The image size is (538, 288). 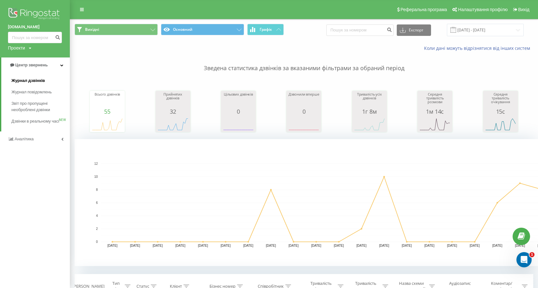 I want to click on span: Дзвінки в реальному часі, so click(x=35, y=121).